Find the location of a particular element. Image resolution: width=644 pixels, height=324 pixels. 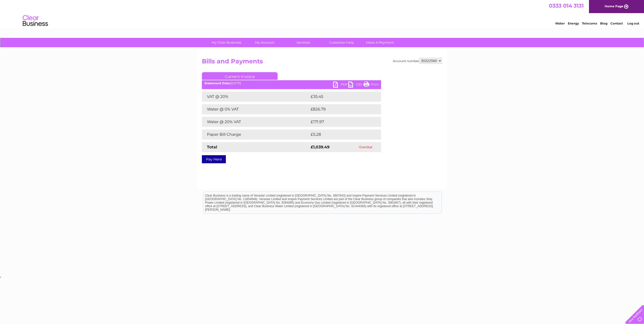

a: My Account is located at coordinates (265, 42).